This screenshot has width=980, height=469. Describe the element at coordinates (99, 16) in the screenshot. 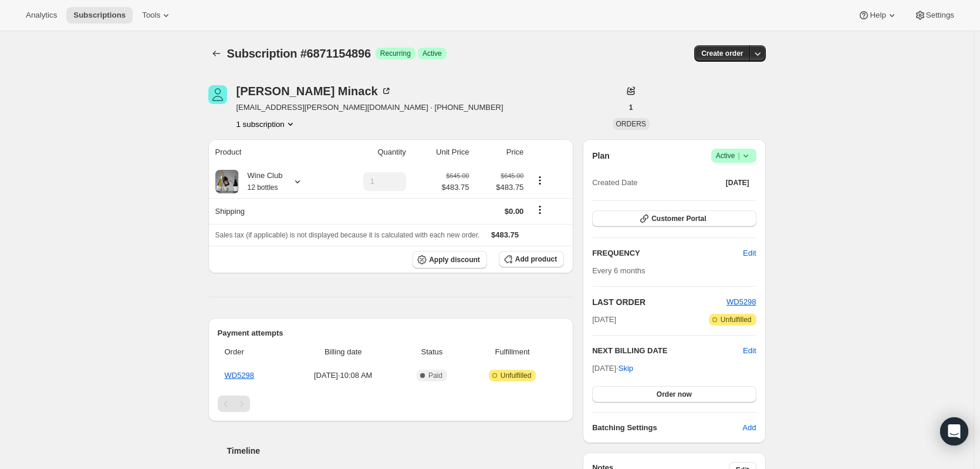

I see `span: Subscriptions` at that location.